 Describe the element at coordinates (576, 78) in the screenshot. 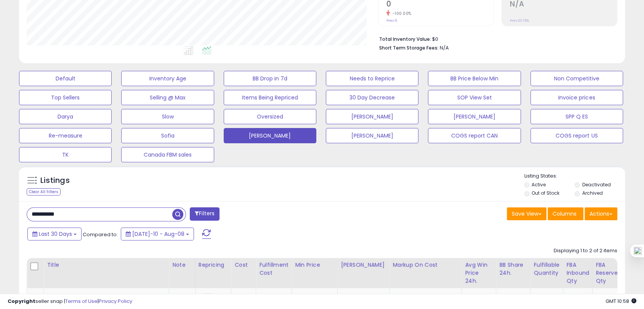

I see `button: Non Competitive` at that location.